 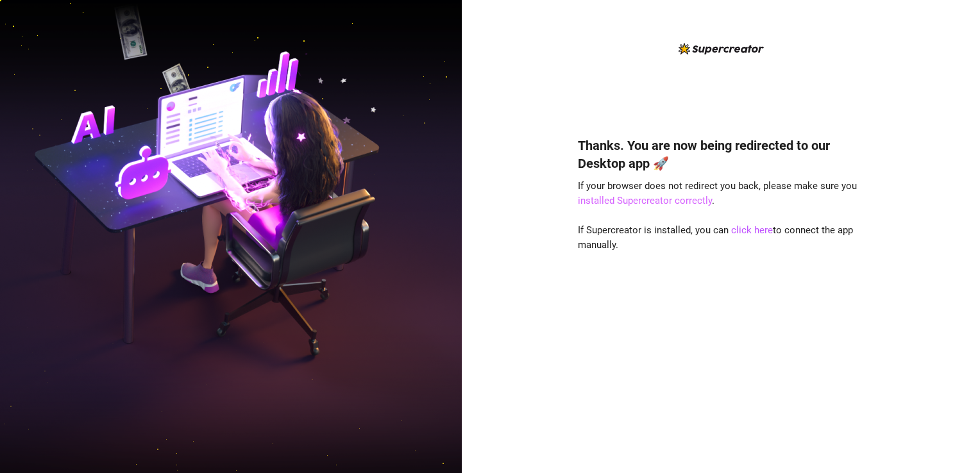 What do you see at coordinates (715, 238) in the screenshot?
I see `span: If Supercreator is installed, you can to connect the app manually.` at bounding box center [715, 238].